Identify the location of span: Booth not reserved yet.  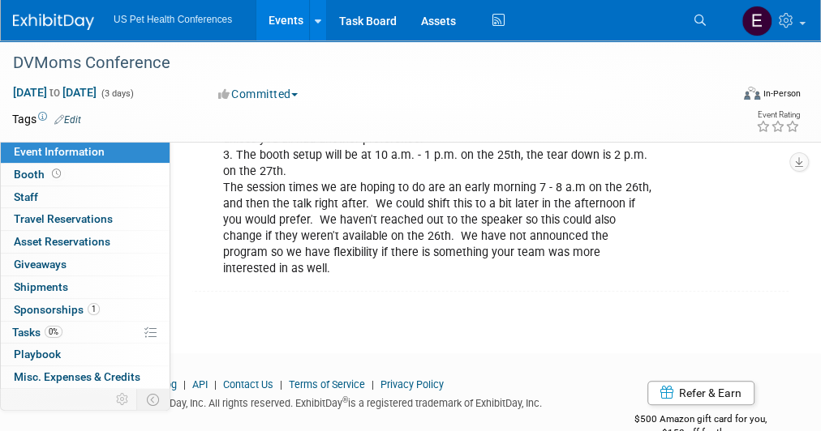
(56, 174).